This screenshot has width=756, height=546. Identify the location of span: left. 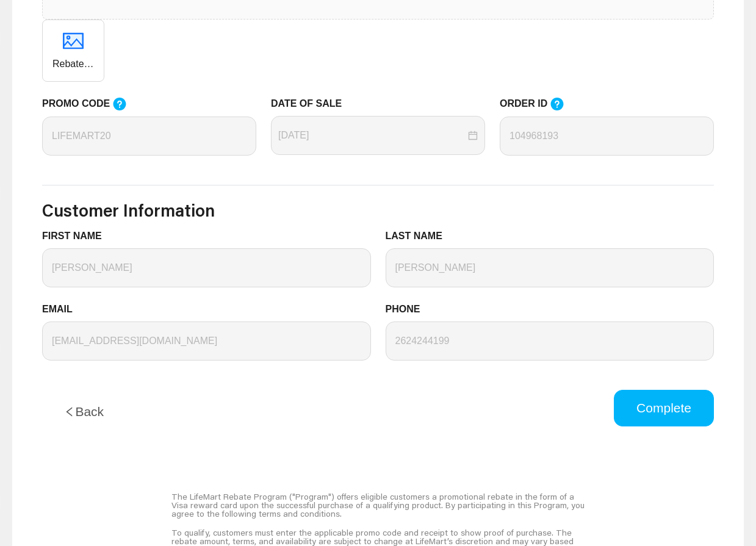
(70, 412).